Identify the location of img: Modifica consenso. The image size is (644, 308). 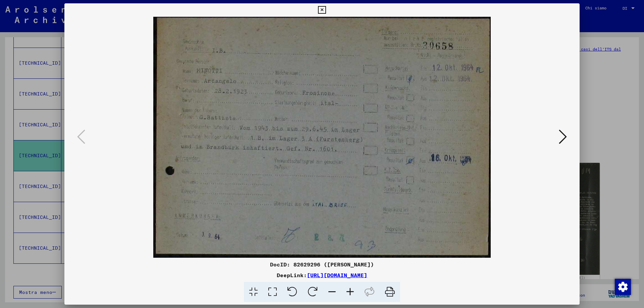
(623, 287).